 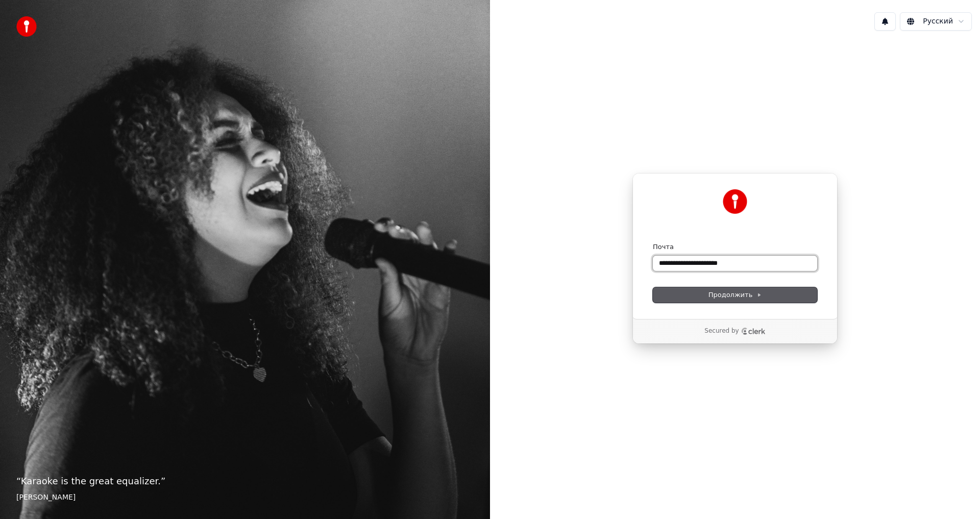 I want to click on p: Secured by, so click(x=721, y=332).